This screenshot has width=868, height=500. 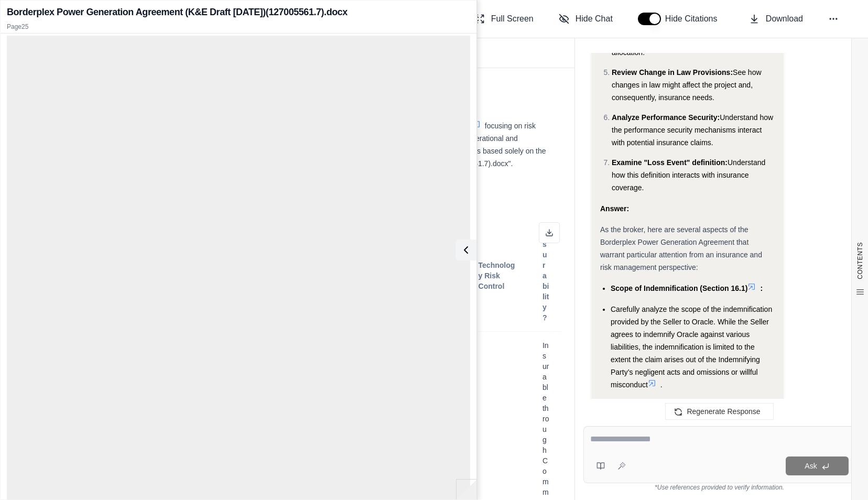 What do you see at coordinates (723, 411) in the screenshot?
I see `span: Regenerate Response` at bounding box center [723, 411].